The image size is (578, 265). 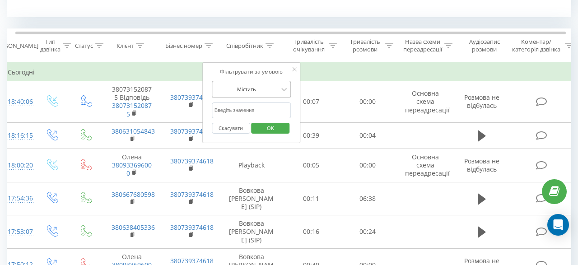 I want to click on span: OK, so click(x=271, y=128).